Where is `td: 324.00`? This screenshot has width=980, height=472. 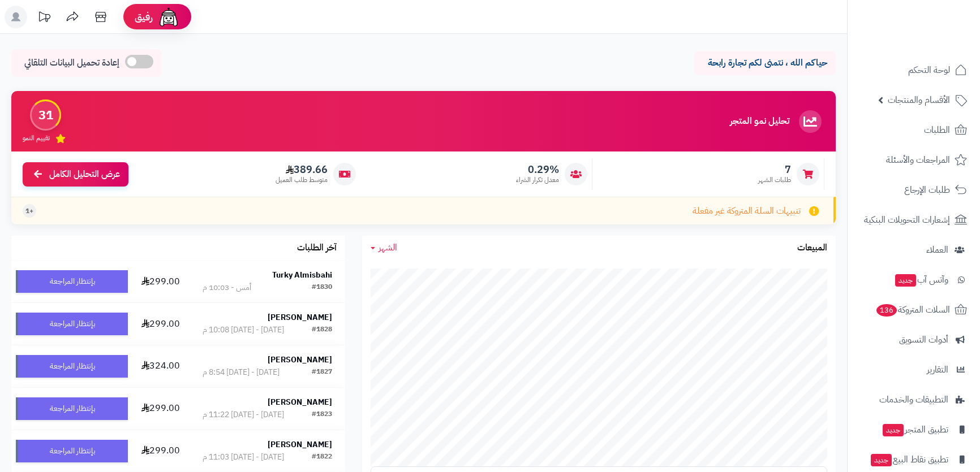
td: 324.00 is located at coordinates (161, 367).